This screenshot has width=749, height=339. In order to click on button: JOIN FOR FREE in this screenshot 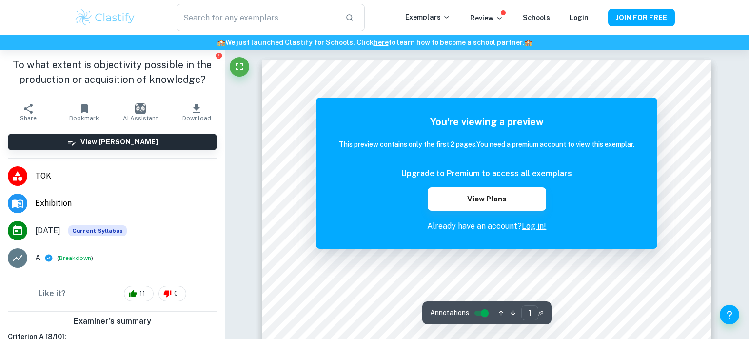, I will do `click(641, 18)`.